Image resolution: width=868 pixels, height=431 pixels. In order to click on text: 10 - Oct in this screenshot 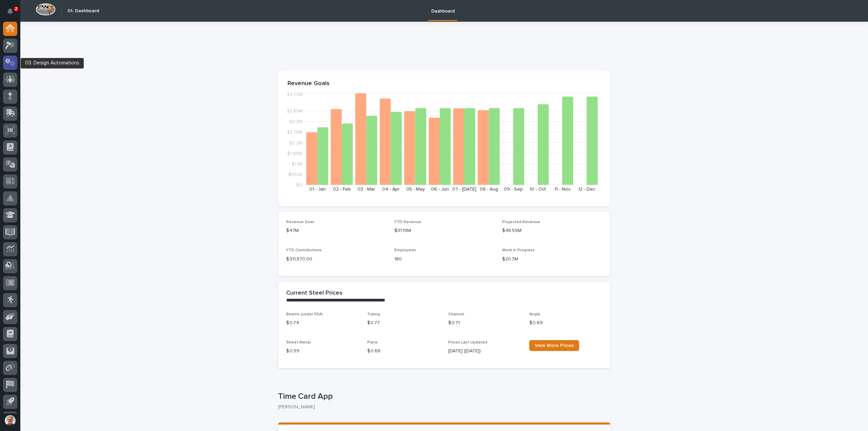, I will do `click(538, 190)`.